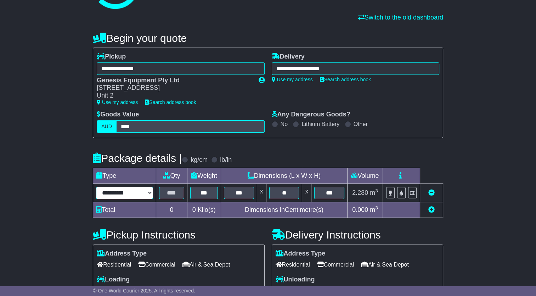  What do you see at coordinates (144, 290) in the screenshot?
I see `span: © One World Courier 2025. All rights reserved.` at bounding box center [144, 290].